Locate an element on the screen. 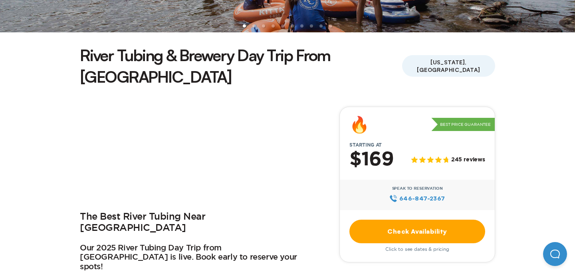 This screenshot has width=575, height=274. span: Speak to Reservation is located at coordinates (418, 189).